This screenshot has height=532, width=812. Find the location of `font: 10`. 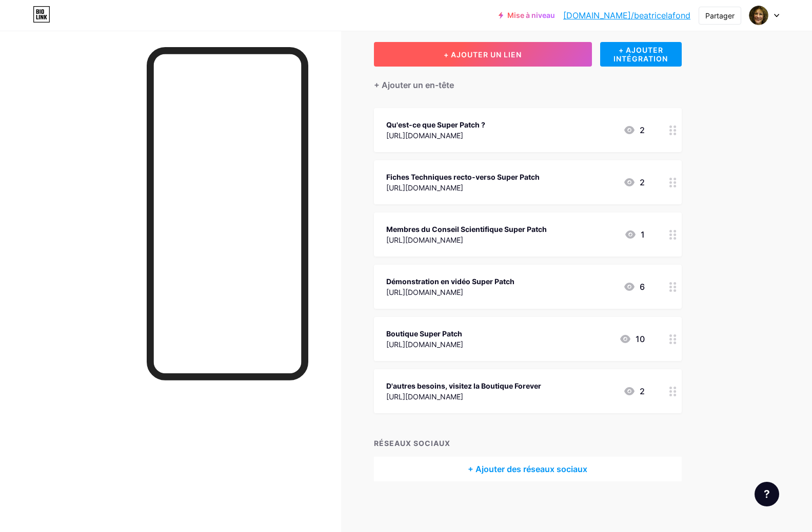

font: 10 is located at coordinates (640, 339).